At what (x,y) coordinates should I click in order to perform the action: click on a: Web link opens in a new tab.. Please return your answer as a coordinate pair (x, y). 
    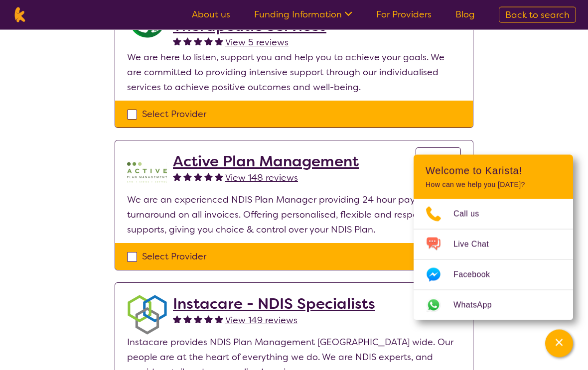
    Looking at the image, I should click on (493, 305).